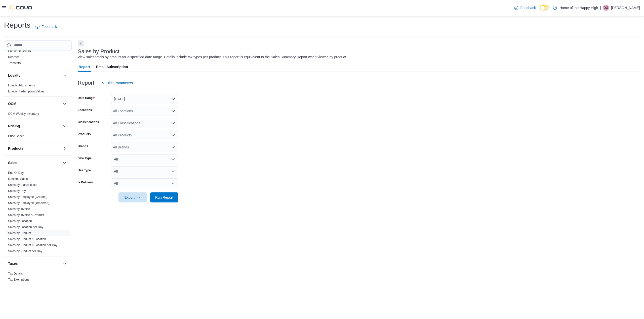  What do you see at coordinates (25, 251) in the screenshot?
I see `span: Sales by Product per Day` at bounding box center [25, 251].